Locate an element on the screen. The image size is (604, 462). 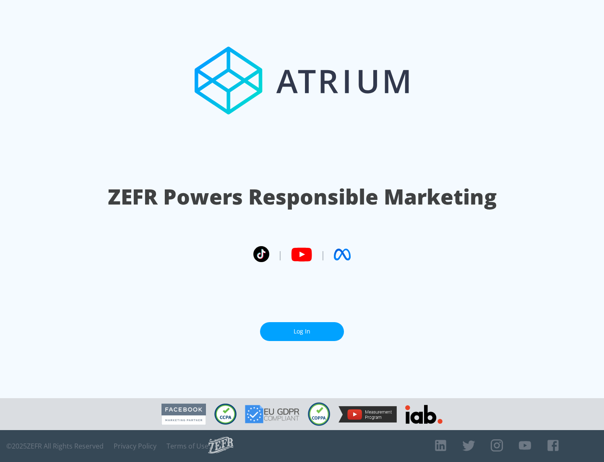
img: YouTube Measurement Program is located at coordinates (368, 414).